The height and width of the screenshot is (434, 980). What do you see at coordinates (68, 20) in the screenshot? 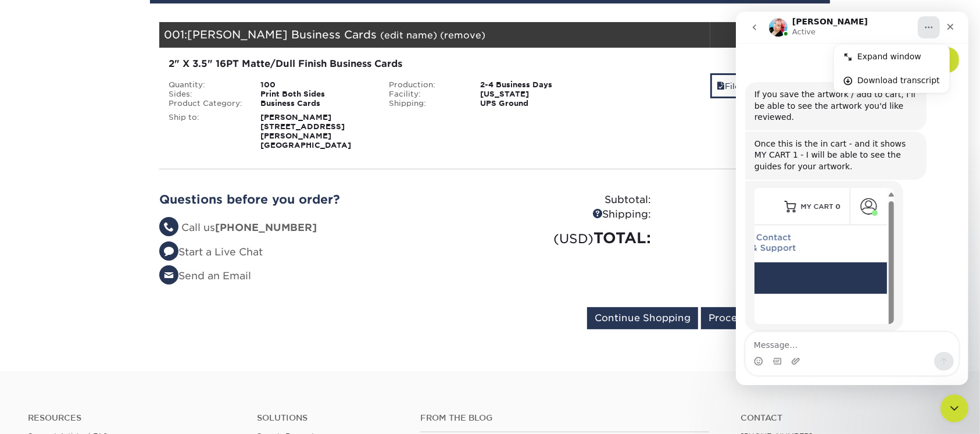
I see `p: Active` at bounding box center [68, 20].